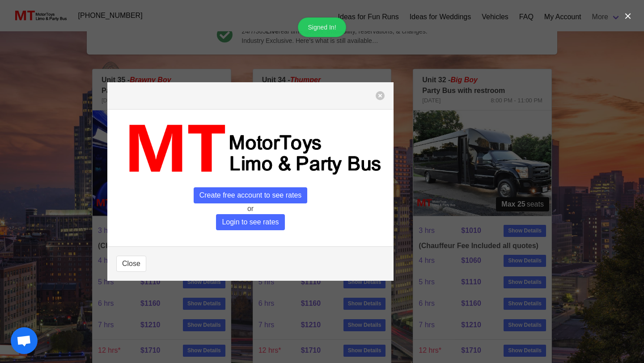 Image resolution: width=644 pixels, height=363 pixels. What do you see at coordinates (250, 222) in the screenshot?
I see `span: Login to see rates` at bounding box center [250, 222].